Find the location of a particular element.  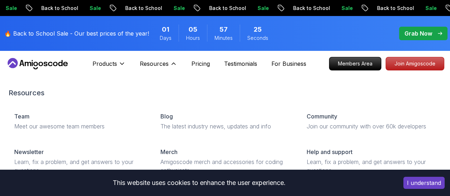

a: Help and supportLearn, fix a problem, and get answers to your questions is located at coordinates (371, 161).